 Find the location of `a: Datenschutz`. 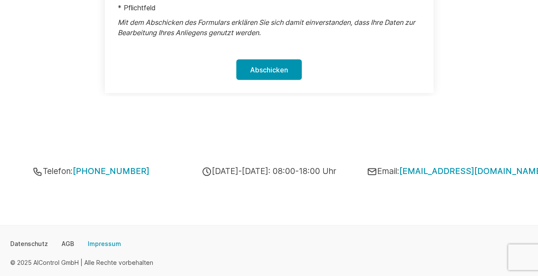

a: Datenschutz is located at coordinates (29, 243).